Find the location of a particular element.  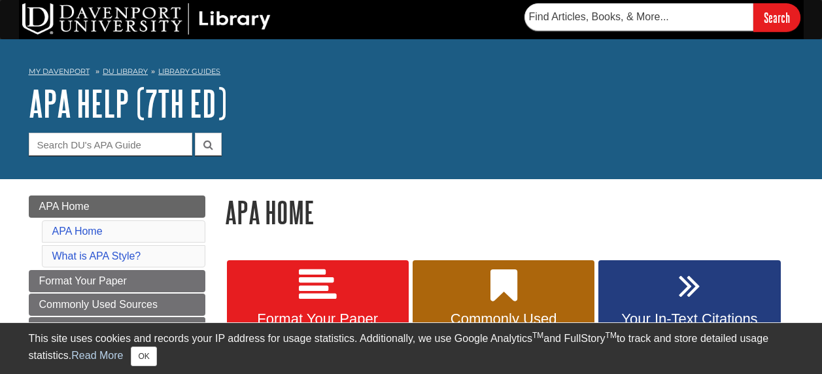

a: Your Citations & References is located at coordinates (117, 328).